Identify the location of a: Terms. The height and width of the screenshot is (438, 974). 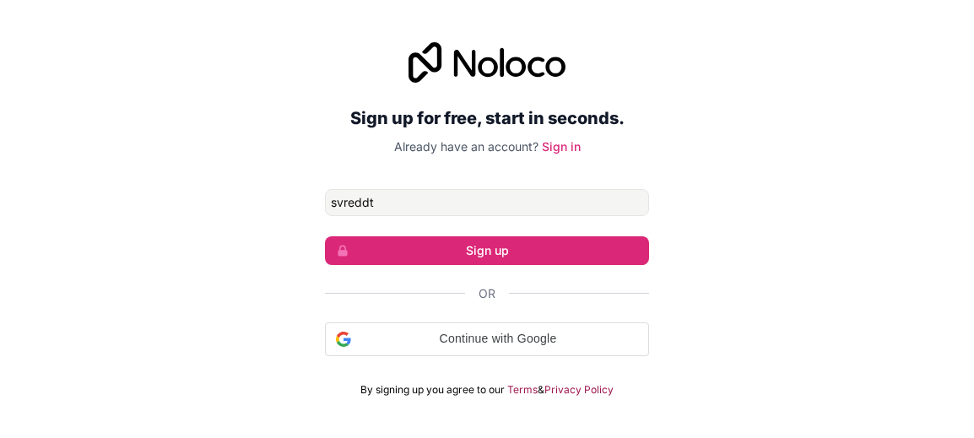
(522, 390).